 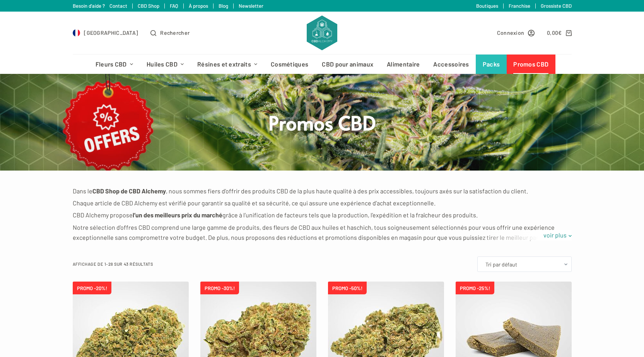 I want to click on a: Newsletter, so click(x=251, y=6).